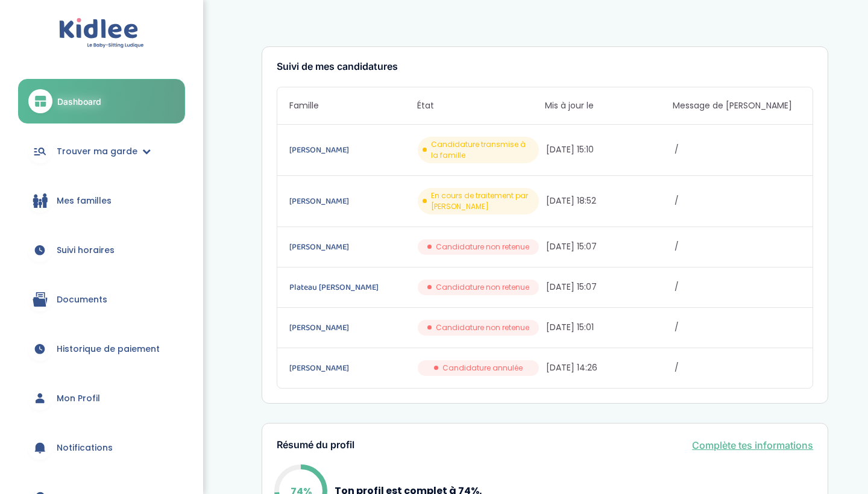 This screenshot has height=494, width=868. Describe the element at coordinates (85, 448) in the screenshot. I see `span: Notifications` at that location.